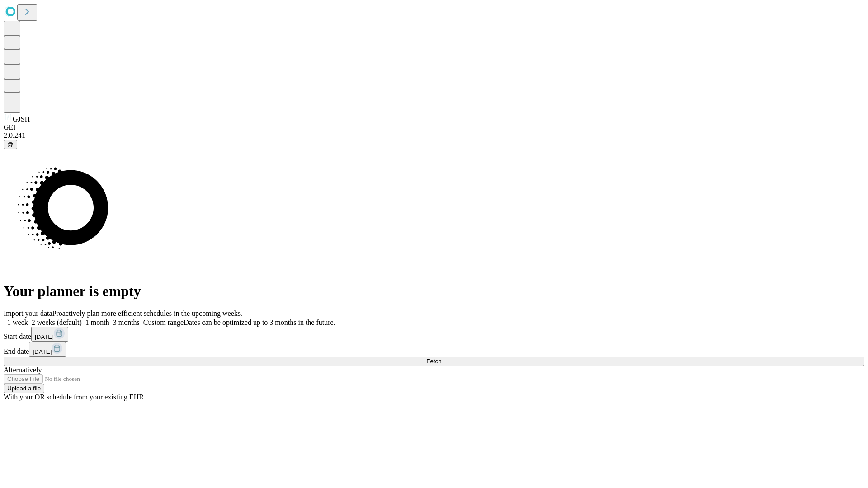 The width and height of the screenshot is (868, 488). What do you see at coordinates (18, 322) in the screenshot?
I see `span: 1 week` at bounding box center [18, 322].